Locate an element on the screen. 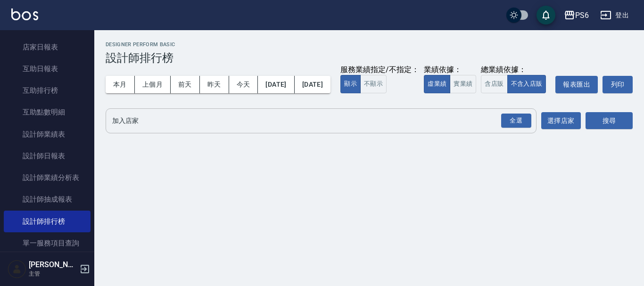  button: 前天 is located at coordinates (185, 84).